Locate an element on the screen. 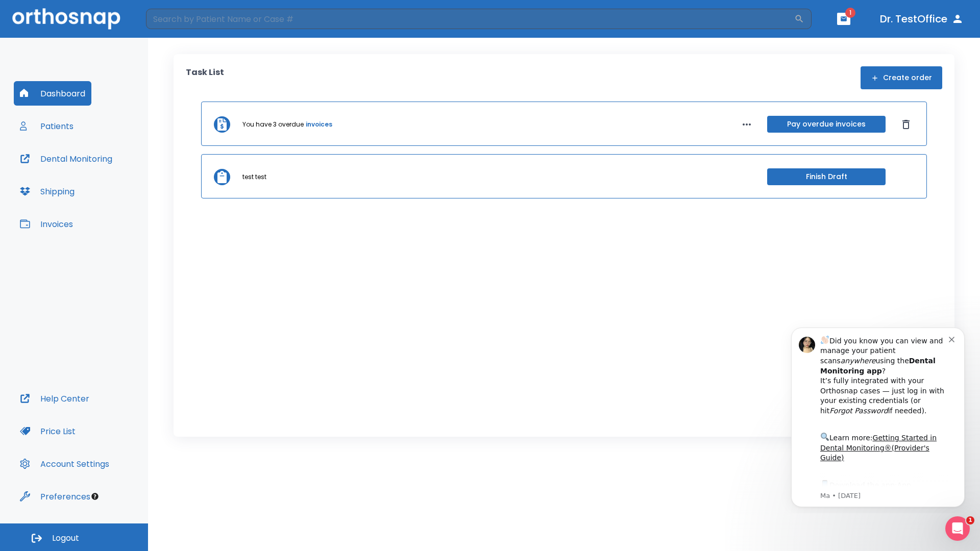  a: Dental Monitoring is located at coordinates (66, 159).